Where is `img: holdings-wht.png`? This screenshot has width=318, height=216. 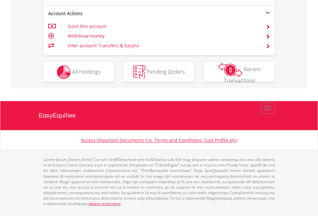
img: holdings-wht.png is located at coordinates (64, 72).